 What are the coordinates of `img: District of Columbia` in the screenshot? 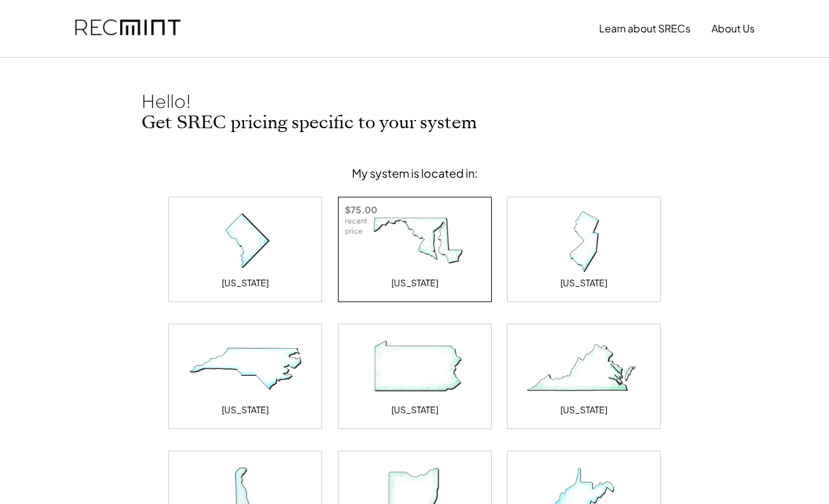 It's located at (245, 242).